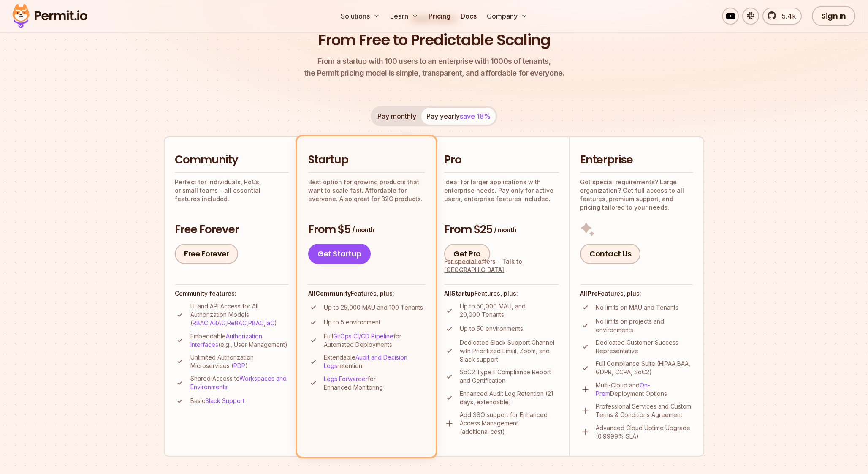  Describe the element at coordinates (240, 315) in the screenshot. I see `p: UI and API Access for All Authorization Models ( , , , , )` at that location.